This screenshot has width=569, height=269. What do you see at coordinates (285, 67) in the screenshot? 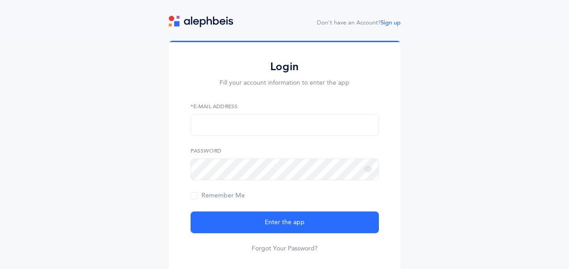
I see `h2: Login` at bounding box center [285, 67].